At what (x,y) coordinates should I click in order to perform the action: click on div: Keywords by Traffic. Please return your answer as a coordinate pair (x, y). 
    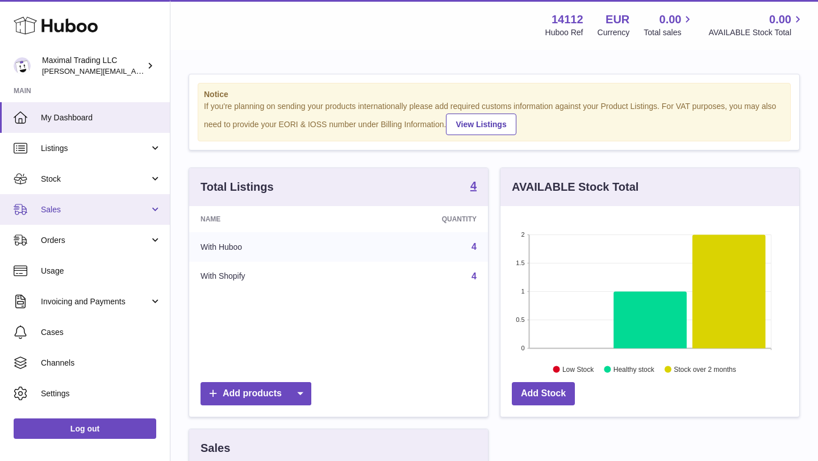
    Looking at the image, I should click on (159, 70).